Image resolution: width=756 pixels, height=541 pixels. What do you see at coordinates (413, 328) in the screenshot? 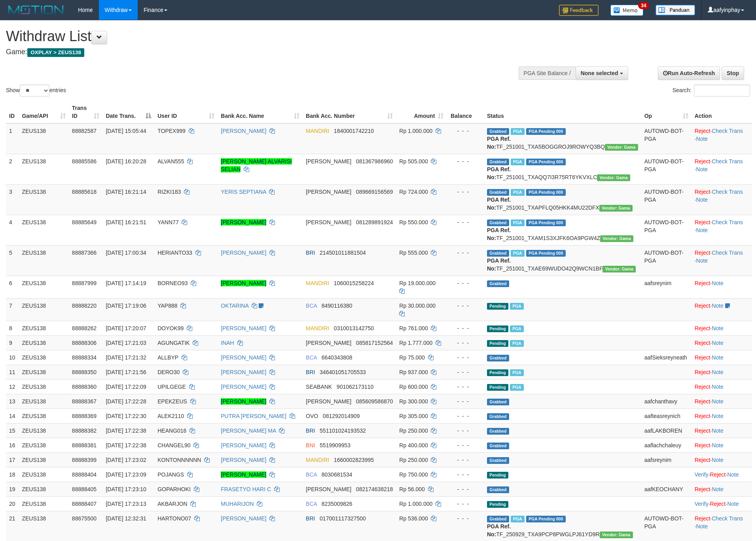
I see `span: Rp 761.000` at bounding box center [413, 328].